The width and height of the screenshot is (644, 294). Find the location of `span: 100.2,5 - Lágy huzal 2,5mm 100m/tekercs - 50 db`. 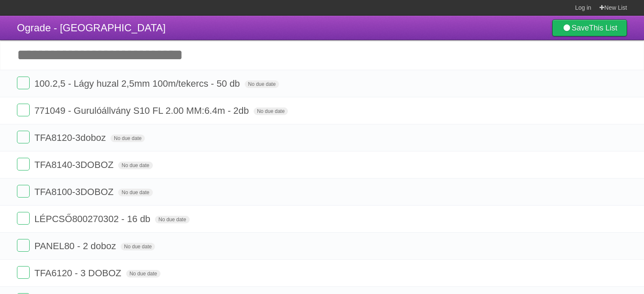

span: 100.2,5 - Lágy huzal 2,5mm 100m/tekercs - 50 db is located at coordinates (138, 83).